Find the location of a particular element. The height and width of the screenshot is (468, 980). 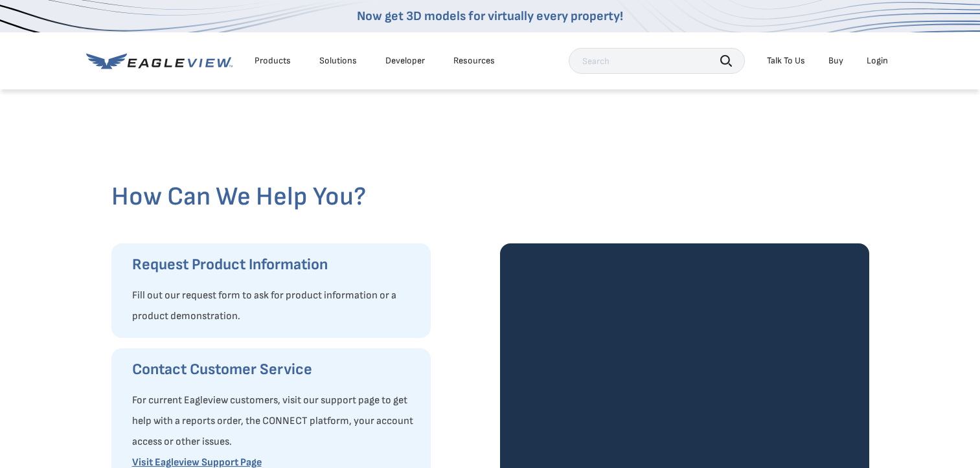

h2: How Can We Help You? is located at coordinates (490, 197).